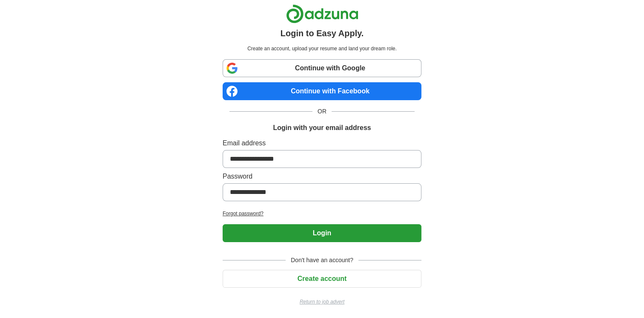 The image size is (644, 318). Describe the element at coordinates (322, 213) in the screenshot. I see `h2: Forgot password?` at that location.